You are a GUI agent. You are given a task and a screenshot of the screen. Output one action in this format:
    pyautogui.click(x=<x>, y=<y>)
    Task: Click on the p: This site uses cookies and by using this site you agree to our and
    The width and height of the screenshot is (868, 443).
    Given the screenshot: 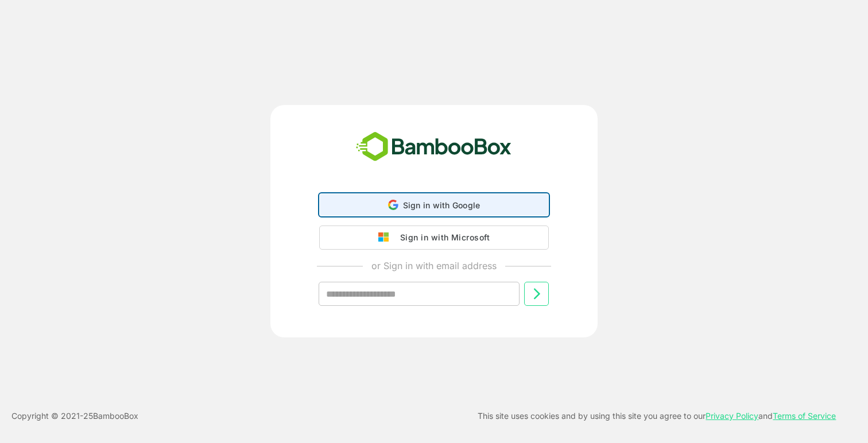 What is the action you would take?
    pyautogui.click(x=657, y=416)
    